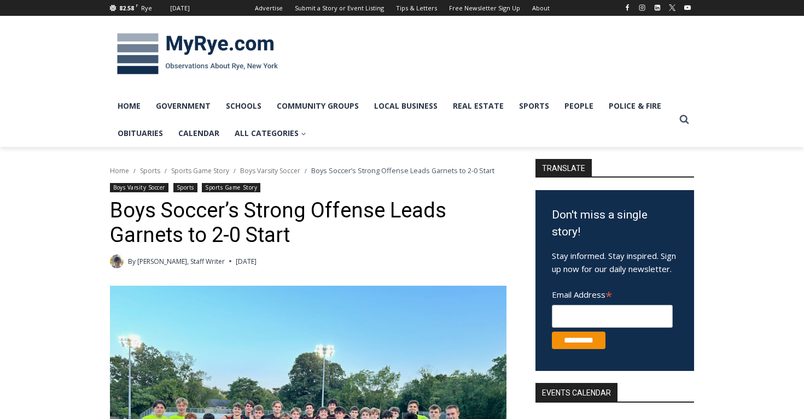 The height and width of the screenshot is (419, 804). What do you see at coordinates (406, 106) in the screenshot?
I see `a: Local Business` at bounding box center [406, 106].